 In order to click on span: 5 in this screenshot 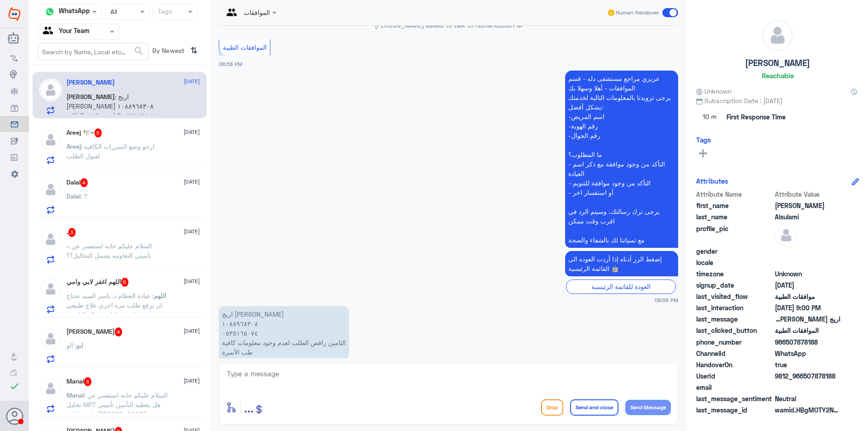, I will do `click(98, 133)`.